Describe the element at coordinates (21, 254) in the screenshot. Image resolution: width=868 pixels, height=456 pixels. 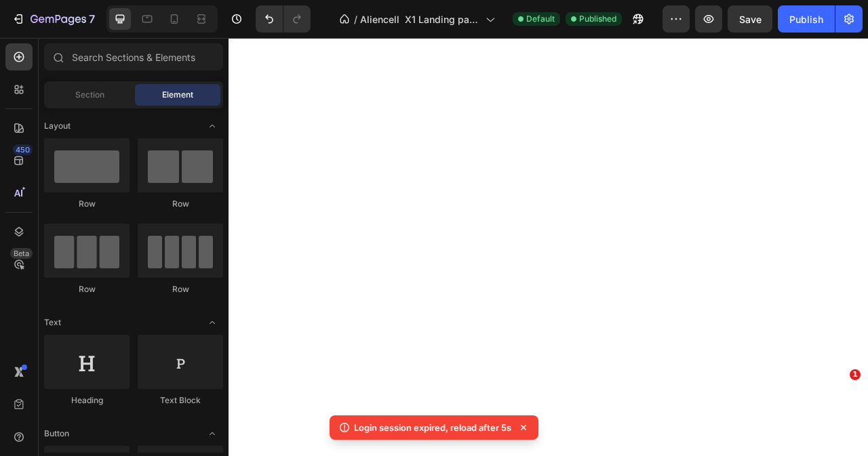
I see `div: Beta` at that location.